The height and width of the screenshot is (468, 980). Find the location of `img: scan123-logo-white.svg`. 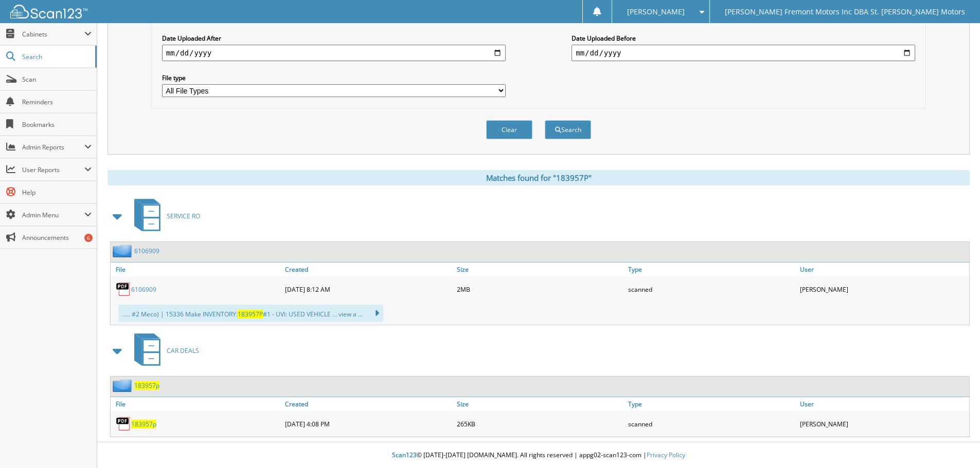

img: scan123-logo-white.svg is located at coordinates (49, 11).